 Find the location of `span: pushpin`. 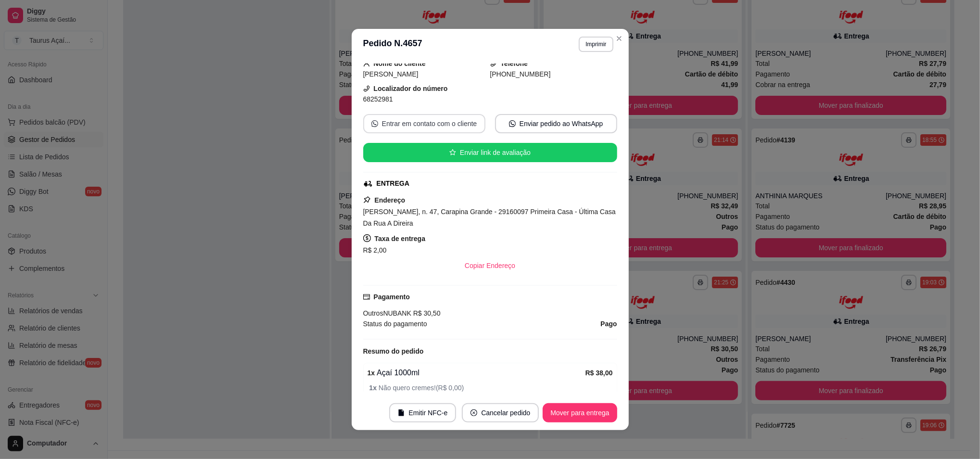

span: pushpin is located at coordinates (367, 199).